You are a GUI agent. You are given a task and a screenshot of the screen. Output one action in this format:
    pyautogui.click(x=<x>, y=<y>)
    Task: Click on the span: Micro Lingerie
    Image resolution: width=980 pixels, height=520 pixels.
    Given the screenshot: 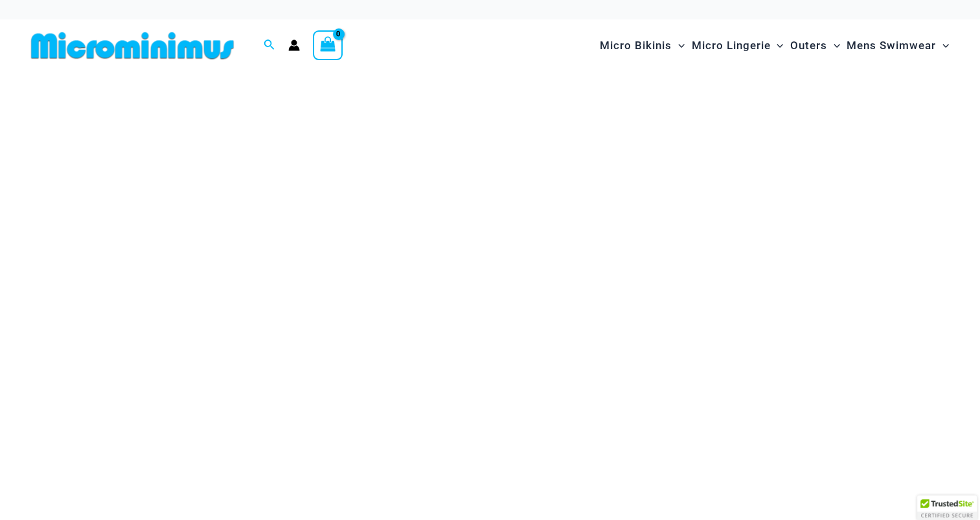 What is the action you would take?
    pyautogui.click(x=730, y=45)
    